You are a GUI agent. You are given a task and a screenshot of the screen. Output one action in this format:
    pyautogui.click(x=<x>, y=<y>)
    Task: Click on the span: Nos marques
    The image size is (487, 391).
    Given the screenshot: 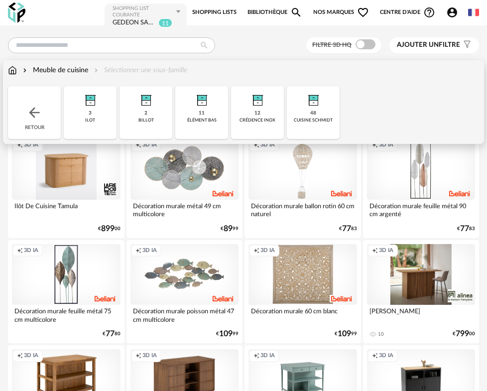 What is the action you would take?
    pyautogui.click(x=341, y=12)
    